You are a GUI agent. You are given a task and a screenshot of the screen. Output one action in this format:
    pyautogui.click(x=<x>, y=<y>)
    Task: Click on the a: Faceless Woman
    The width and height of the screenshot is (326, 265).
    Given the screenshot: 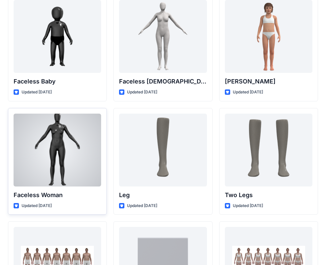 What is the action you would take?
    pyautogui.click(x=57, y=150)
    